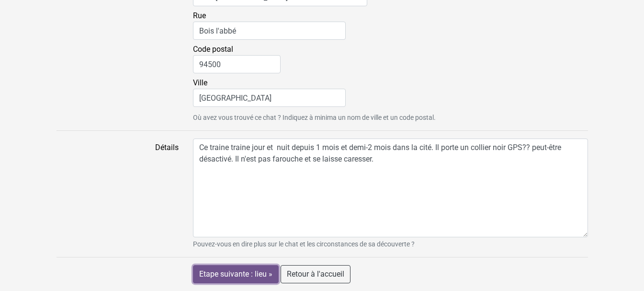  What do you see at coordinates (236, 274) in the screenshot?
I see `input: Etape suivante : lieu »` at bounding box center [236, 274].